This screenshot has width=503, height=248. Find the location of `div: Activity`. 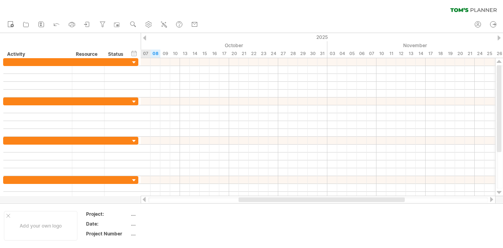

div: Activity is located at coordinates (37, 54).